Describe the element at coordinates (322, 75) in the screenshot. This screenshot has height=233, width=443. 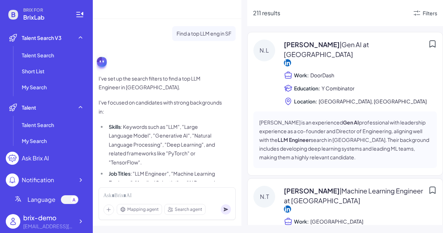
I see `span: DoorDash` at that location.